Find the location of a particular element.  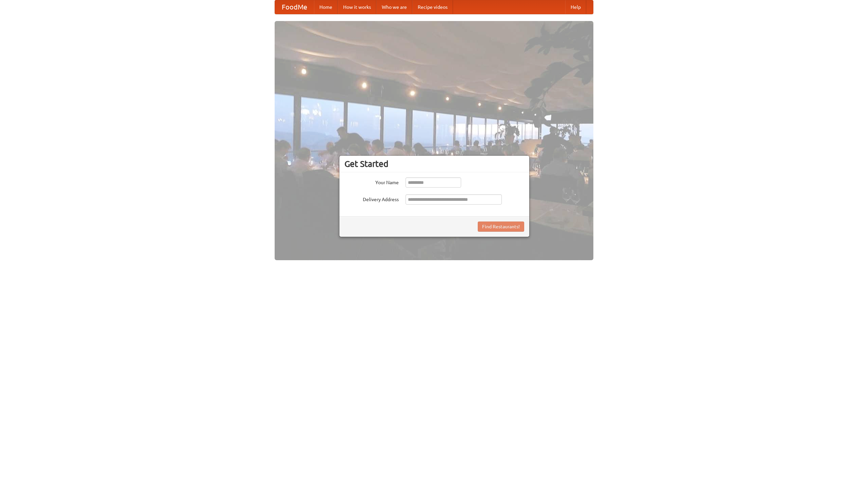

a: How it works is located at coordinates (357, 7).